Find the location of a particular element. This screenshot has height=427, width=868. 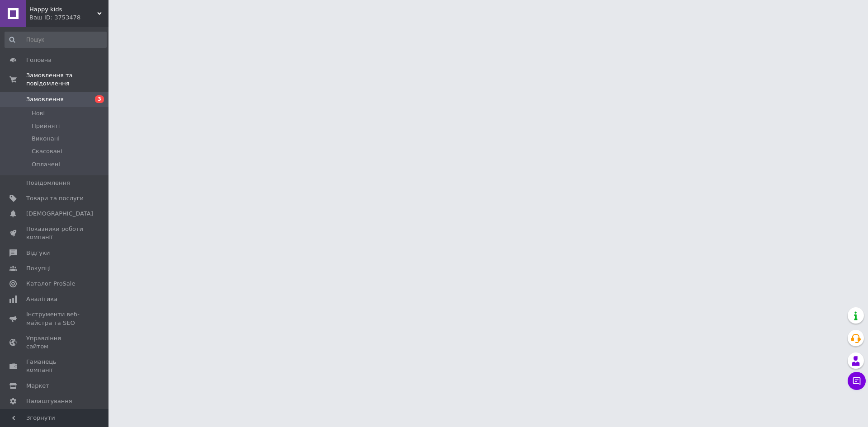

span: Прийняті is located at coordinates (45, 126).